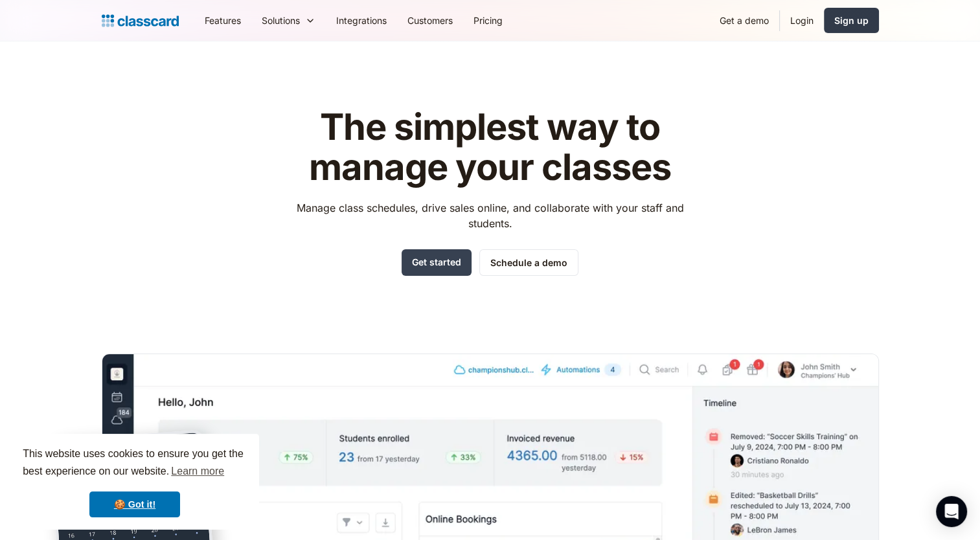 Image resolution: width=980 pixels, height=540 pixels. Describe the element at coordinates (801, 20) in the screenshot. I see `a: Login` at that location.